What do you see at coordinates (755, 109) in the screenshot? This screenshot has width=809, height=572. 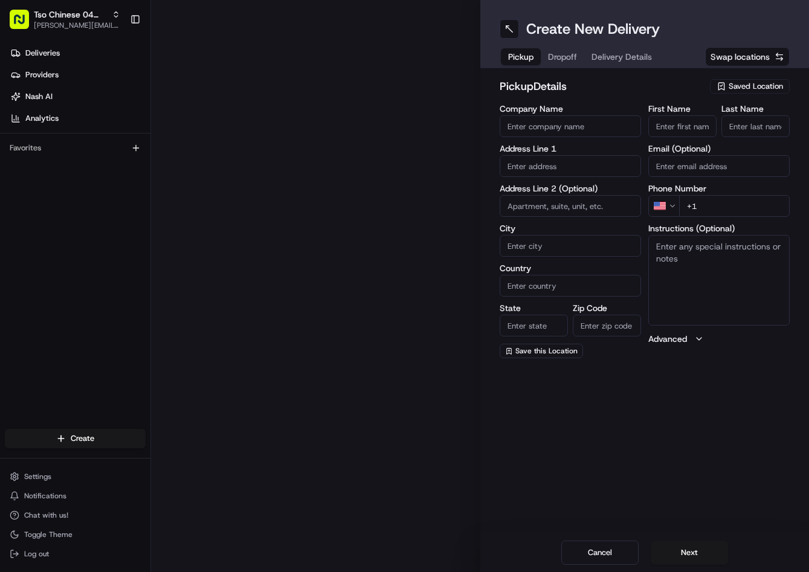 I see `label: Last Name` at bounding box center [755, 109].